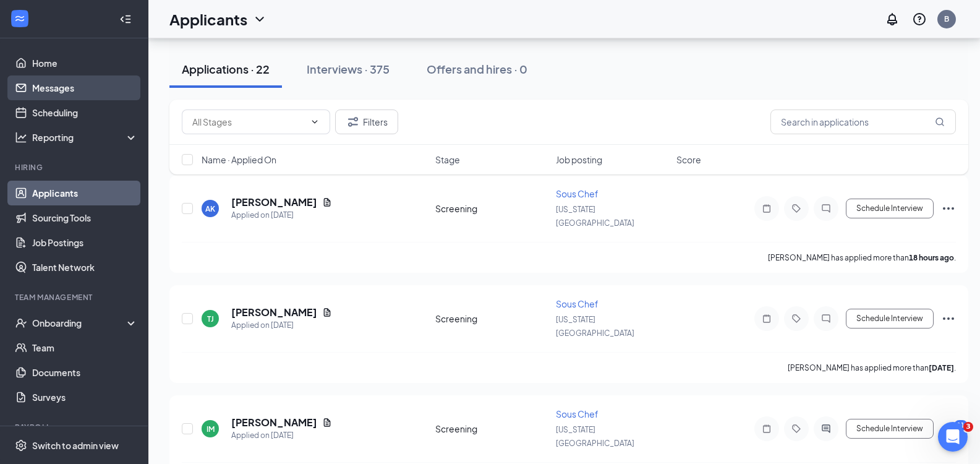 Image resolution: width=980 pixels, height=464 pixels. Describe the element at coordinates (448, 160) in the screenshot. I see `span: Stage` at that location.